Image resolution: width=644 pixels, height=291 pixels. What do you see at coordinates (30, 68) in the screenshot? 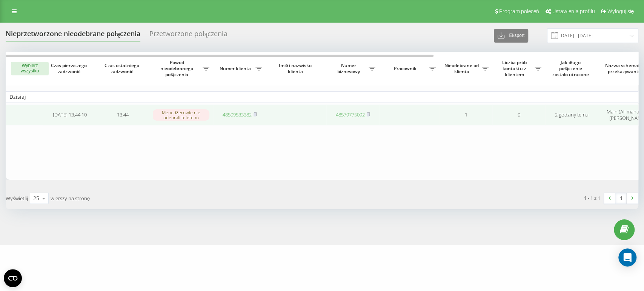
I see `button: Wybierz wszystko` at bounding box center [30, 68].